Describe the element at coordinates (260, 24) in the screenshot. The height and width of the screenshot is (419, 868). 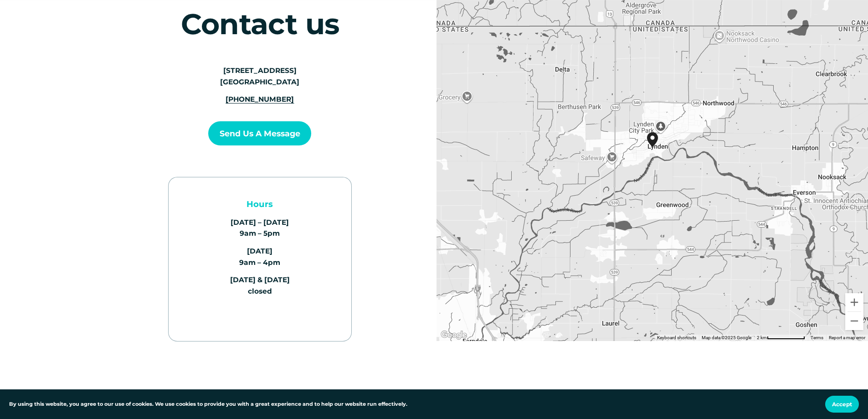
I see `h1: Contact us` at that location.